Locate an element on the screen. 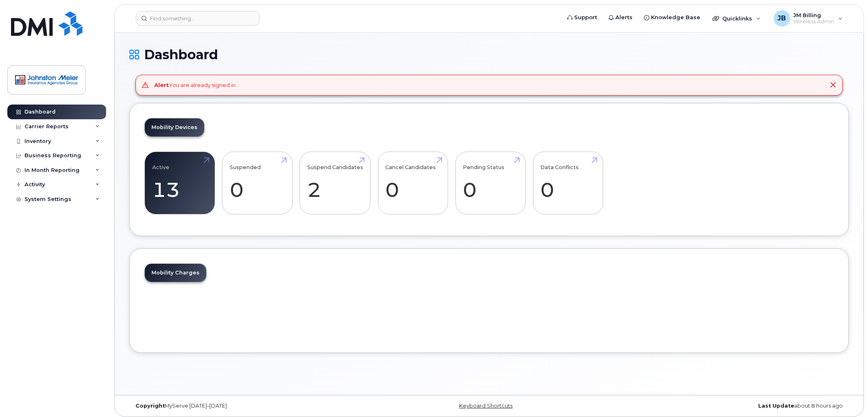  strong: Alert is located at coordinates (161, 85).